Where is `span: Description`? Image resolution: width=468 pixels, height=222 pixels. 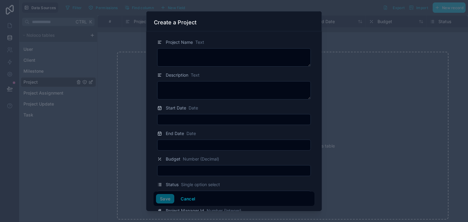 span: Description is located at coordinates (177, 75).